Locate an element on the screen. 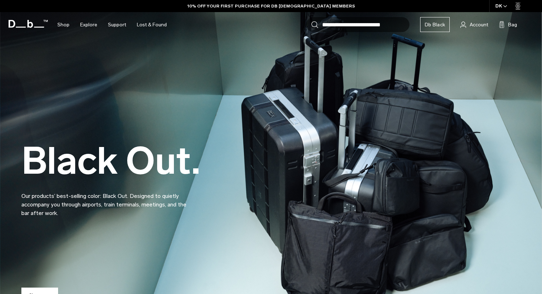 This screenshot has height=294, width=542. a: Db Black is located at coordinates (435, 25).